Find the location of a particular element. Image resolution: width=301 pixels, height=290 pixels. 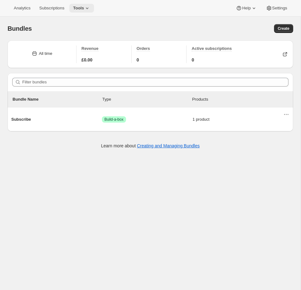

span: Help is located at coordinates (246, 8).